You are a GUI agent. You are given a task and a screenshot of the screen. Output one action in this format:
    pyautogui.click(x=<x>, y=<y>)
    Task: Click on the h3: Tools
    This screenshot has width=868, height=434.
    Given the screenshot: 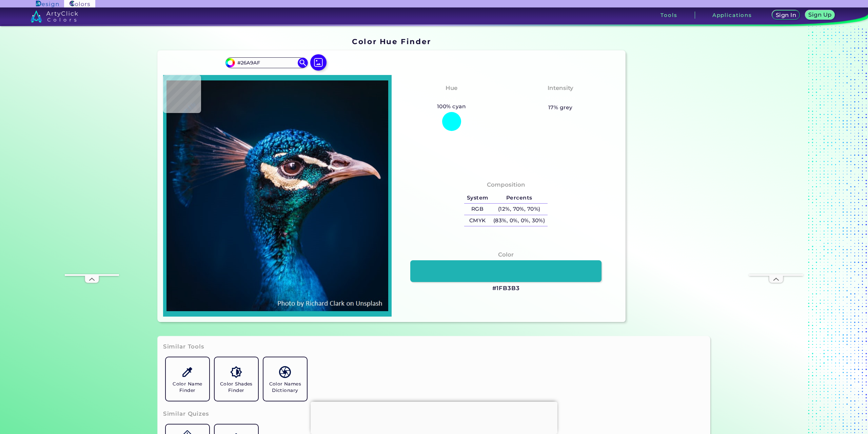 What is the action you would take?
    pyautogui.click(x=668, y=15)
    